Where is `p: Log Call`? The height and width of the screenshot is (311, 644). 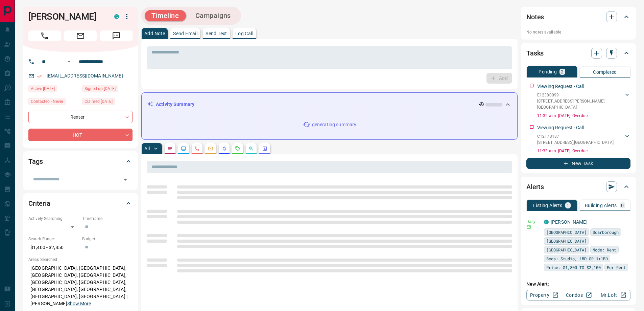 p: Log Call is located at coordinates (244, 34).